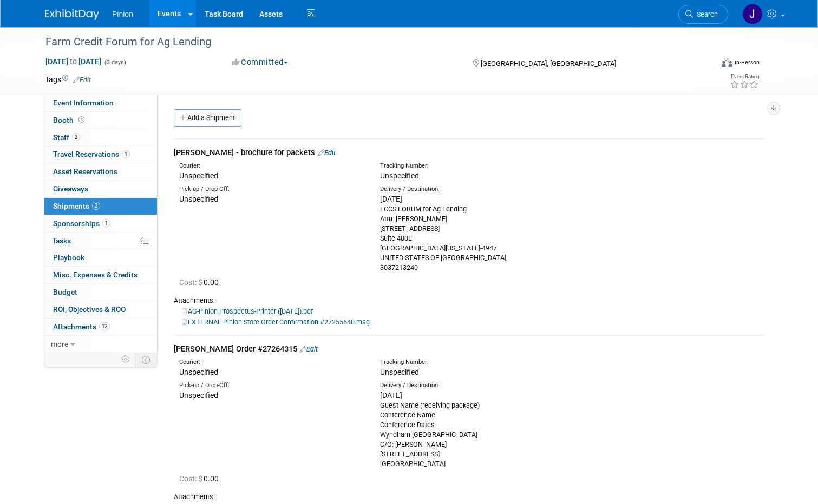 The height and width of the screenshot is (504, 818). What do you see at coordinates (370, 42) in the screenshot?
I see `div: Farm Credit Forum for Ag Lending` at bounding box center [370, 42].